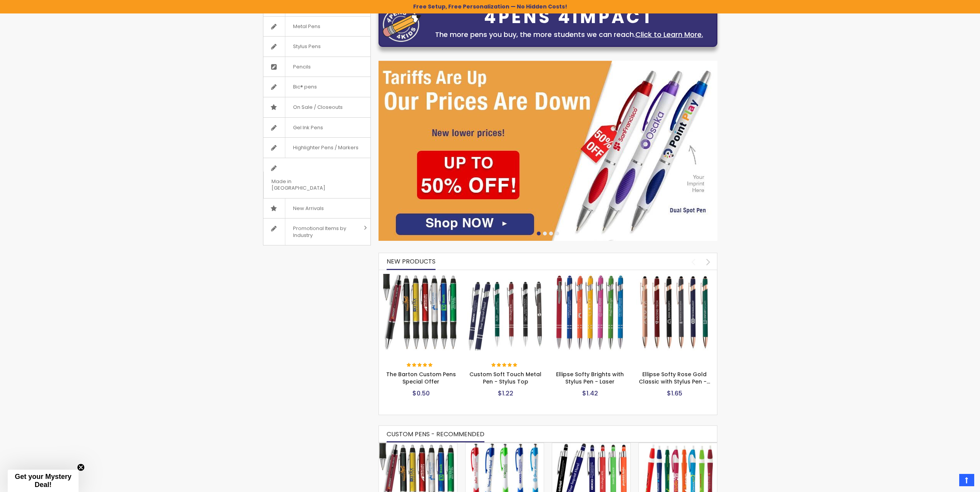 The height and width of the screenshot is (492, 980). What do you see at coordinates (317, 128) in the screenshot?
I see `a: Gel Ink Pens` at bounding box center [317, 128].